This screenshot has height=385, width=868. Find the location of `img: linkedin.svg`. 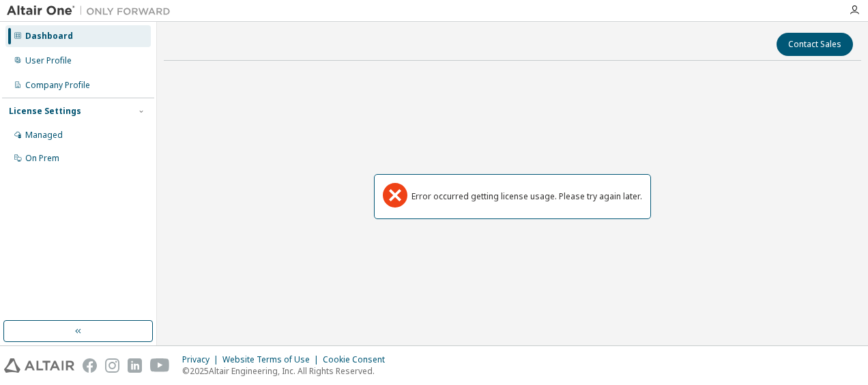

img: linkedin.svg is located at coordinates (134, 365).